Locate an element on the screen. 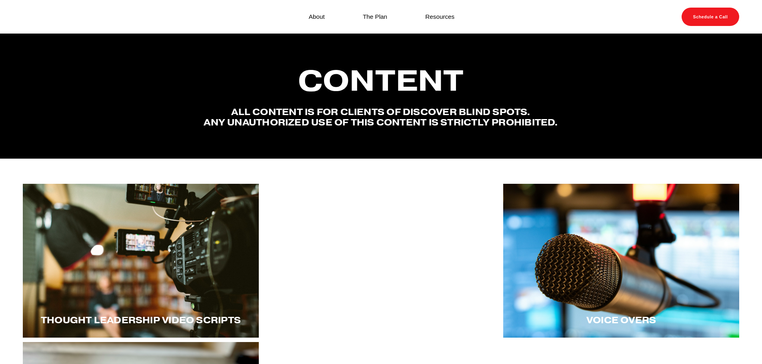 The image size is (762, 364). h4: All content is for Clients of Discover Blind spots. Any unauthorized use of this content is stric... is located at coordinates (381, 117).